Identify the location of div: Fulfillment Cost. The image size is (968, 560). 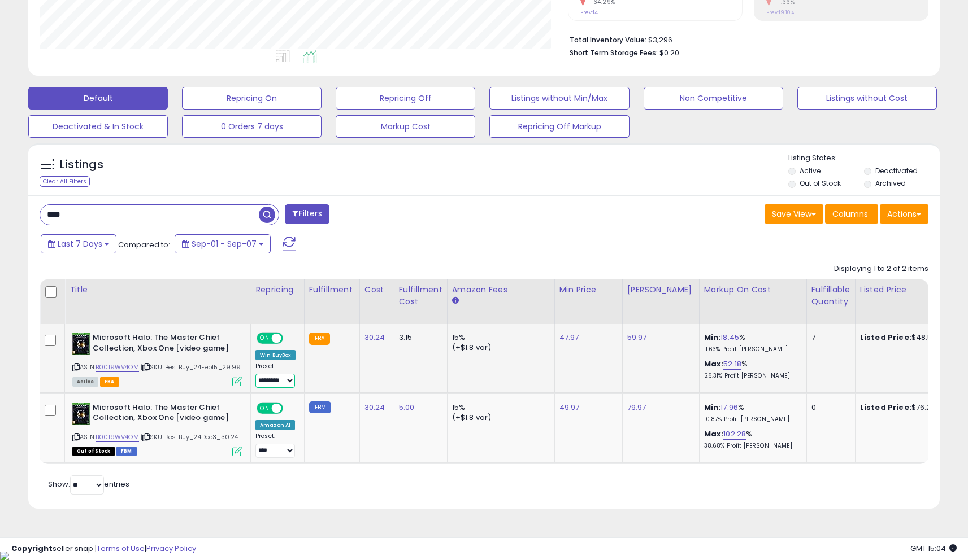
(420, 296).